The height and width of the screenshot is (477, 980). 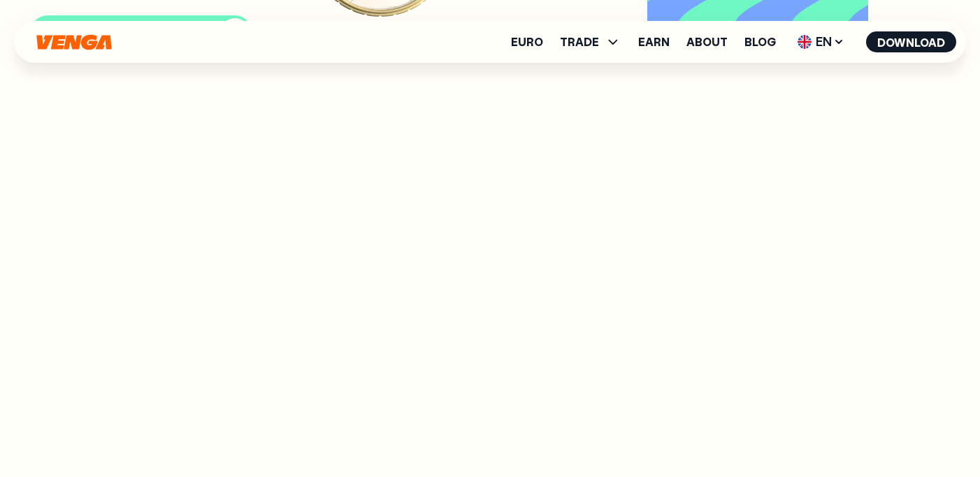 I want to click on img: flag-uk, so click(x=805, y=42).